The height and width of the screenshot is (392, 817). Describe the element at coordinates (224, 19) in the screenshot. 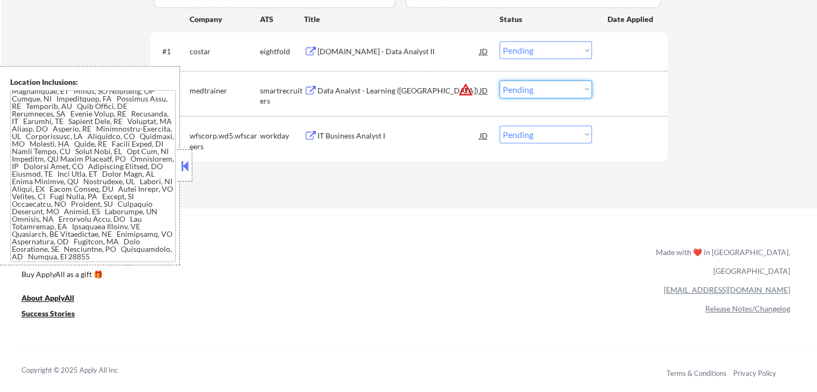

I see `div: Company` at that location.